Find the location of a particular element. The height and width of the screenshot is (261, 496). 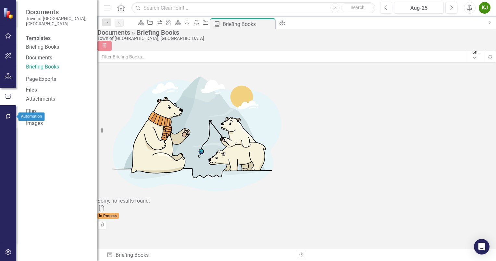

input: Search ClearPoint... is located at coordinates (253, 8).